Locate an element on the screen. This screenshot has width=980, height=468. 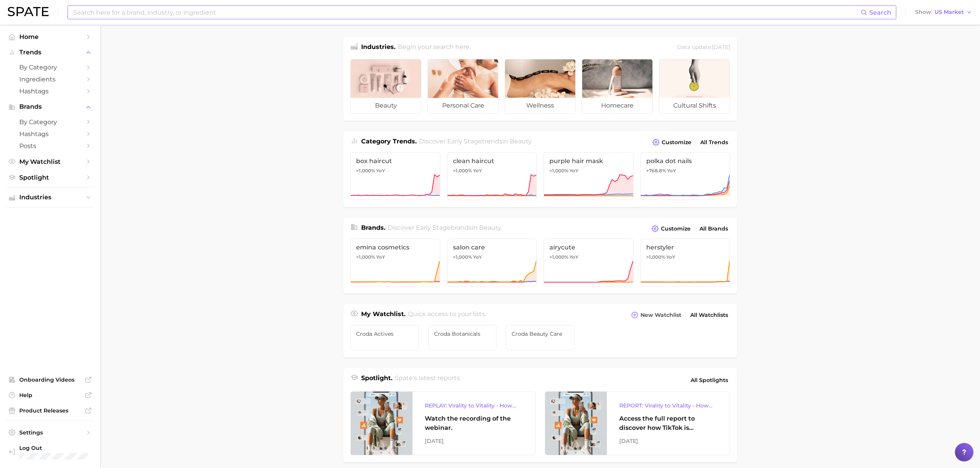
span: Settings is located at coordinates (50, 432).